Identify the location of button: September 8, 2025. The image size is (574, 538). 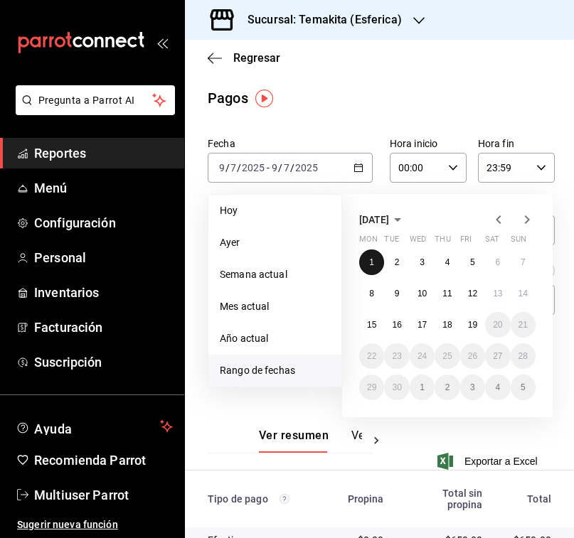
(371, 294).